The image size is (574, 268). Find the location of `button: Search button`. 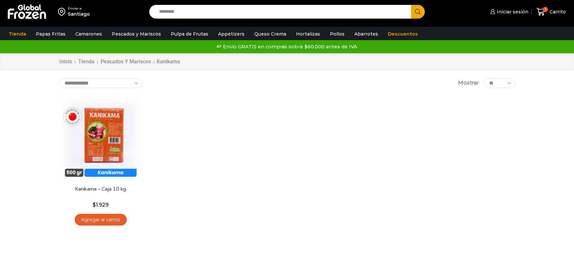

button: Search button is located at coordinates (418, 12).